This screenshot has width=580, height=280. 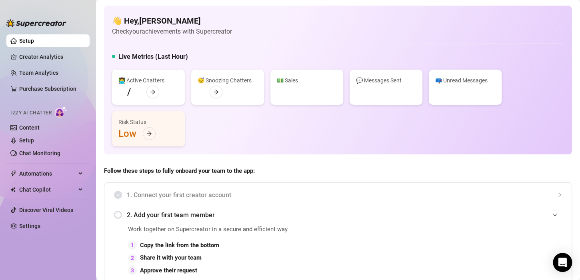 I want to click on strong: Share it with your team, so click(x=171, y=258).